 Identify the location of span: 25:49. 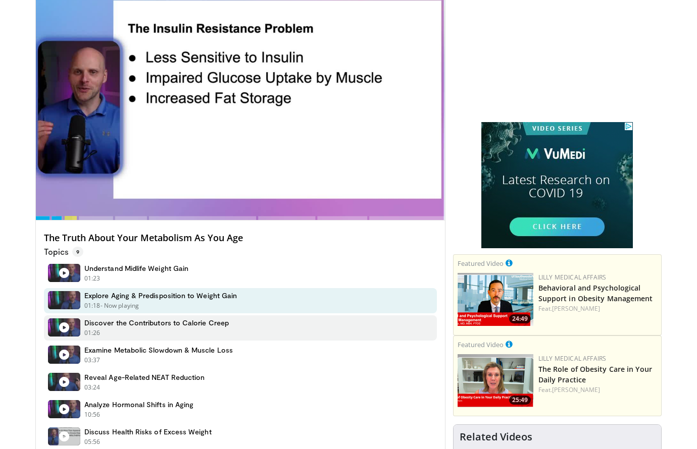
(520, 400).